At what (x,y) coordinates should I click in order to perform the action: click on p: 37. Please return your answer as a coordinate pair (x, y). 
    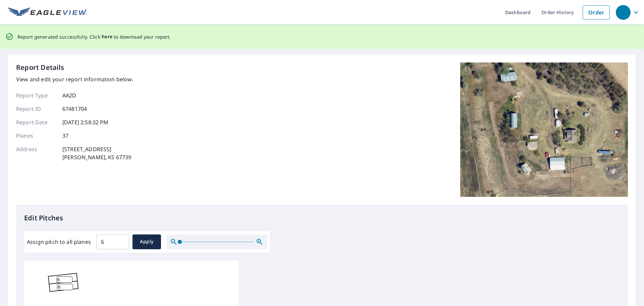
    Looking at the image, I should click on (65, 136).